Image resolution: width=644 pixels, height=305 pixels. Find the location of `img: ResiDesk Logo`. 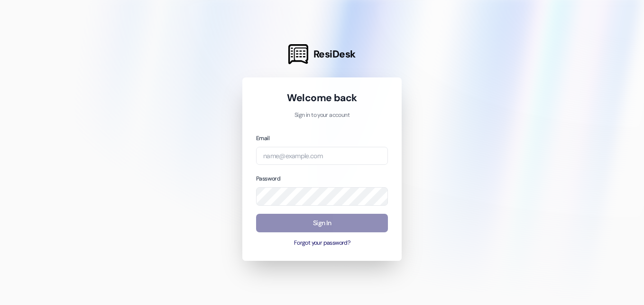

img: ResiDesk Logo is located at coordinates (298, 54).